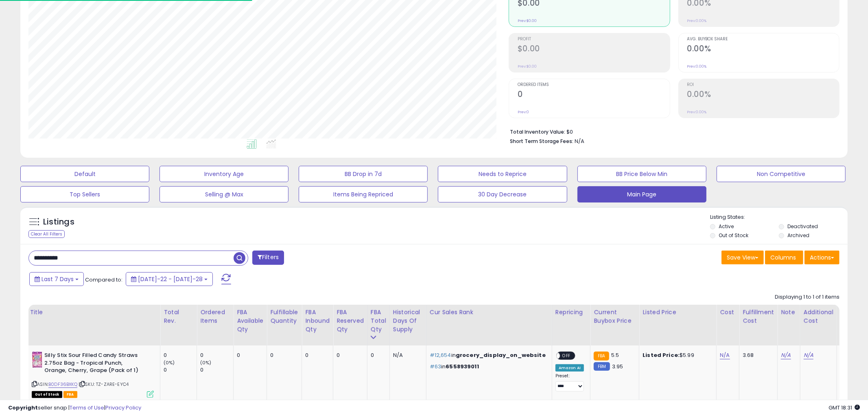  Describe the element at coordinates (23, 408) in the screenshot. I see `strong: Copyright` at that location.